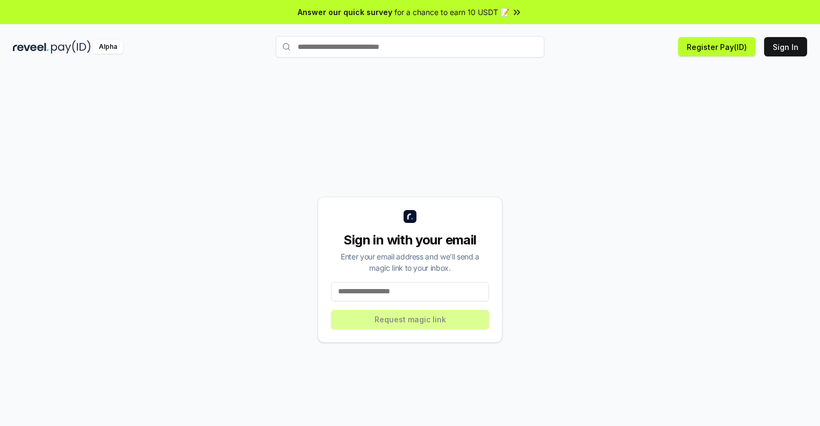  I want to click on span: Answer our quick survey, so click(345, 12).